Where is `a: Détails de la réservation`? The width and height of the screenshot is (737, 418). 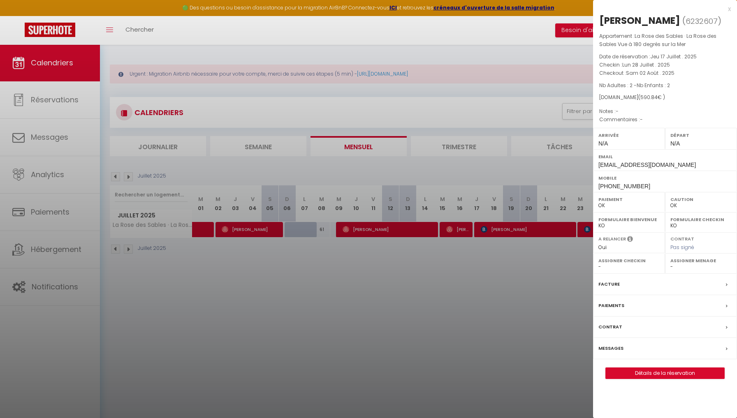
a: Détails de la réservation is located at coordinates (665, 374).